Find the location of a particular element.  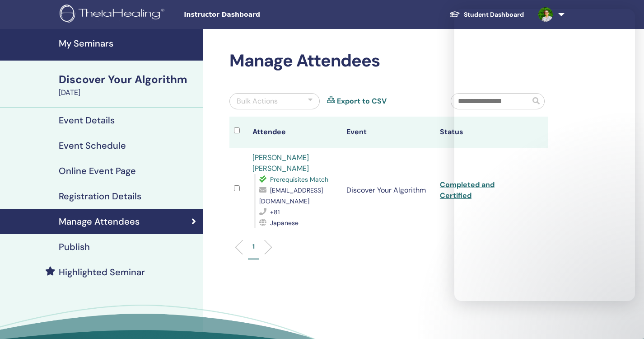

span: Instructor Dashboard is located at coordinates (252, 15).